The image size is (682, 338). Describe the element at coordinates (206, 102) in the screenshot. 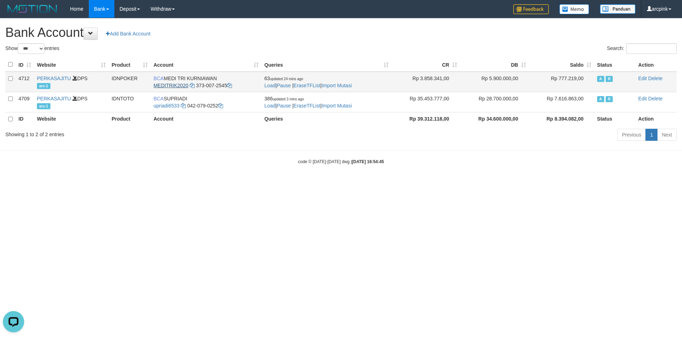

I see `td: SUPRIADI 042-079-0252` at that location.